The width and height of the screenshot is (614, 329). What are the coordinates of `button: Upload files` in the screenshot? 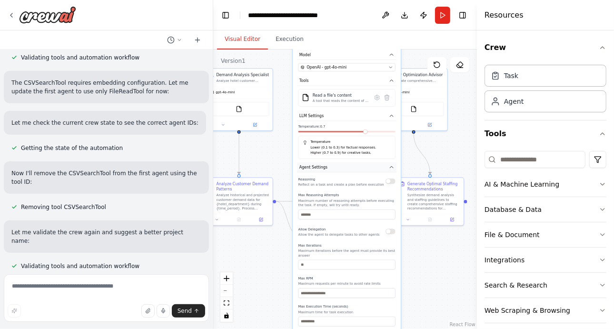 It's located at (148, 311).